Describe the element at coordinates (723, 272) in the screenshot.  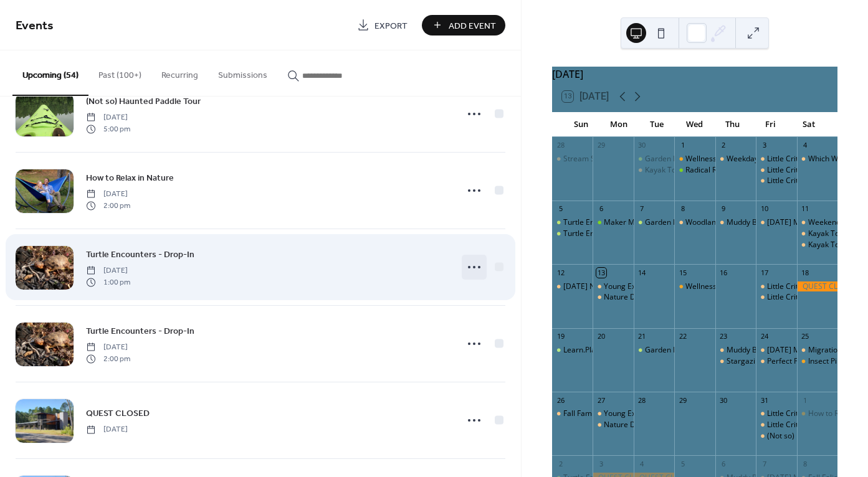
I see `div: 16` at that location.